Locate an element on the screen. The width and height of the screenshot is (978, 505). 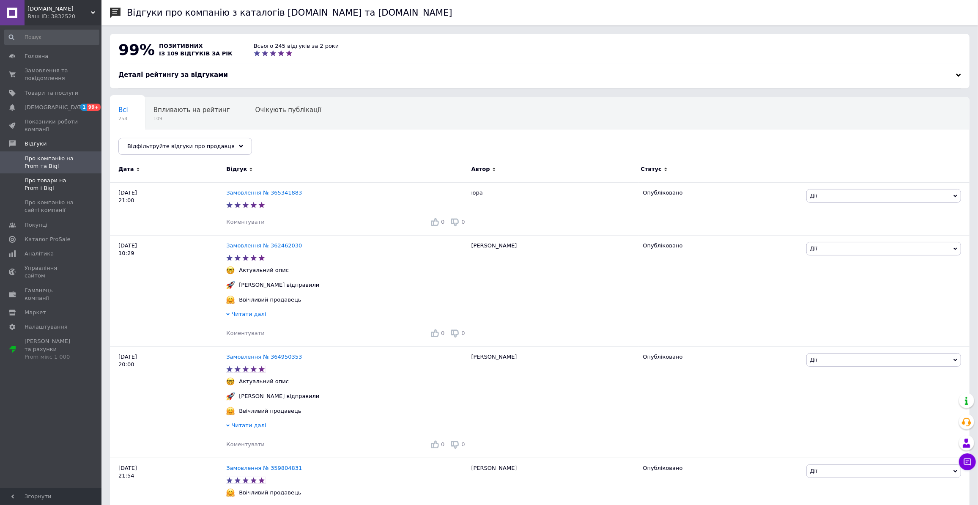
span: Замовлення та повідомлення is located at coordinates (51, 74).